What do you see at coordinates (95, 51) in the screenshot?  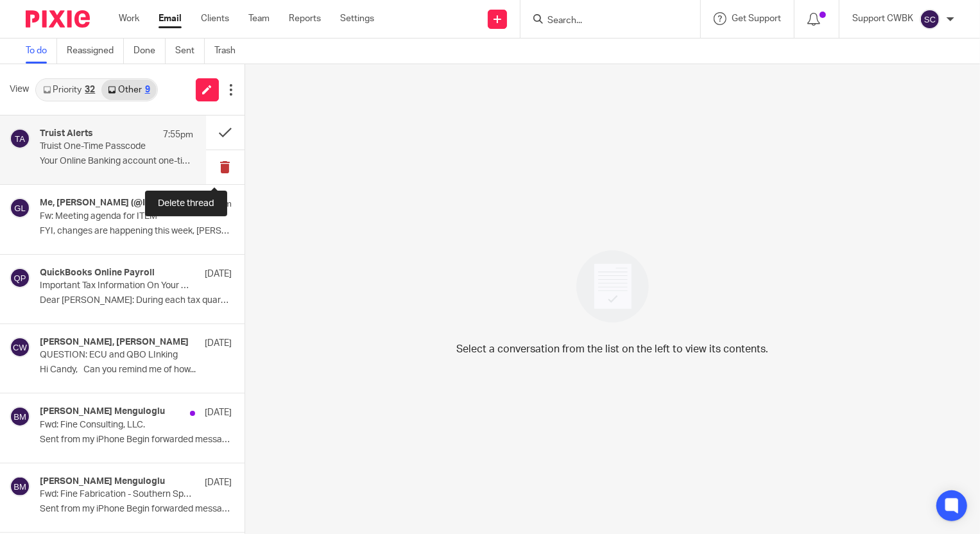 I see `a: Reassigned` at bounding box center [95, 51].